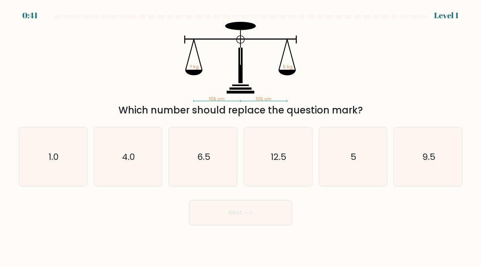 Image resolution: width=481 pixels, height=267 pixels. Describe the element at coordinates (203, 157) in the screenshot. I see `text: 6.5` at that location.